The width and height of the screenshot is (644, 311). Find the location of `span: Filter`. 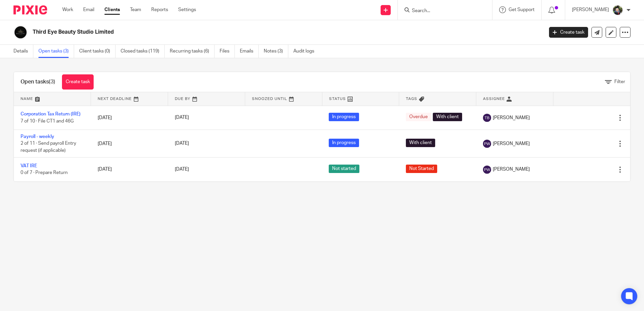

span: Filter is located at coordinates (620, 82).